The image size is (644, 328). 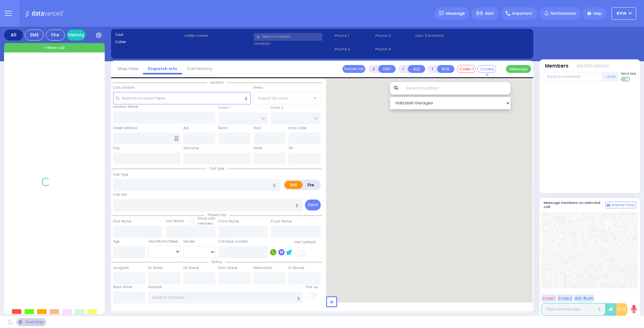 I want to click on label: Call Location, so click(x=124, y=88).